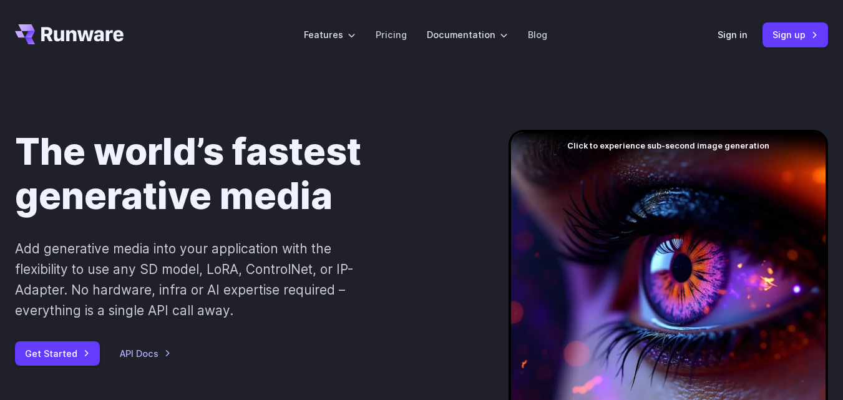 This screenshot has height=400, width=843. Describe the element at coordinates (242, 174) in the screenshot. I see `h1: The world’s fastest generative media` at that location.